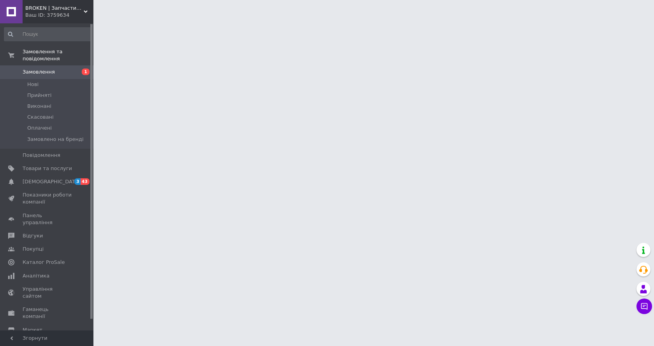 The width and height of the screenshot is (654, 346). Describe the element at coordinates (36, 276) in the screenshot. I see `span: Аналітика` at that location.